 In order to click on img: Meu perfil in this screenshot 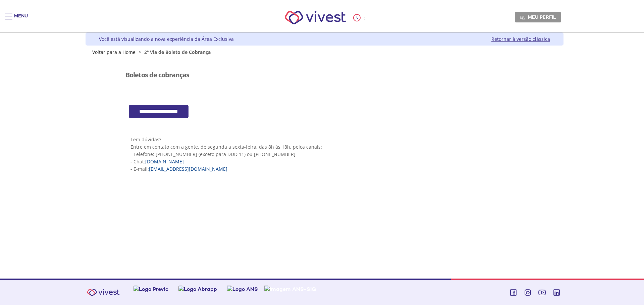, I will do `click(522, 17)`.